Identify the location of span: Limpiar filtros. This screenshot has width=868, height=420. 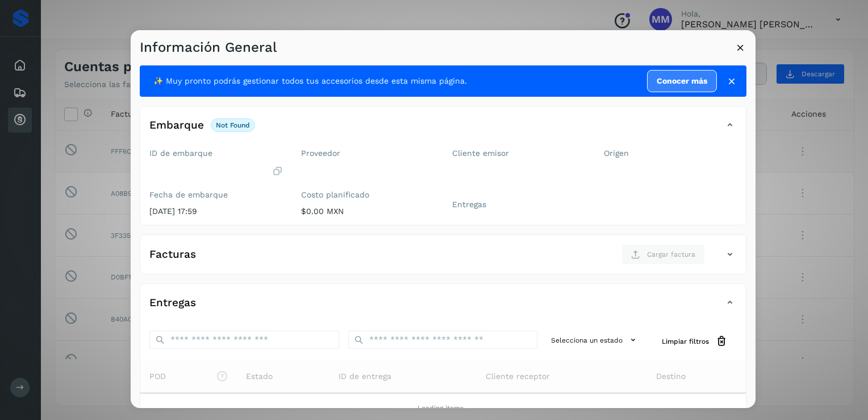
(685, 341).